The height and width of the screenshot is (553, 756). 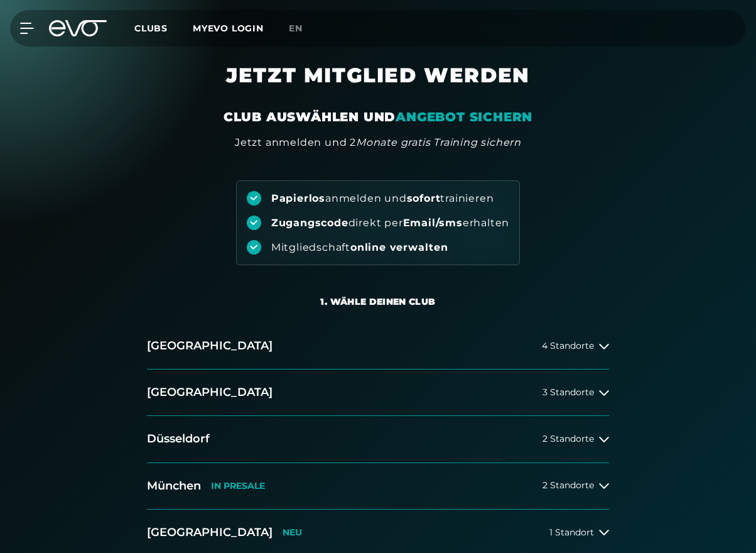 What do you see at coordinates (433, 222) in the screenshot?
I see `strong: Email/sms` at bounding box center [433, 222].